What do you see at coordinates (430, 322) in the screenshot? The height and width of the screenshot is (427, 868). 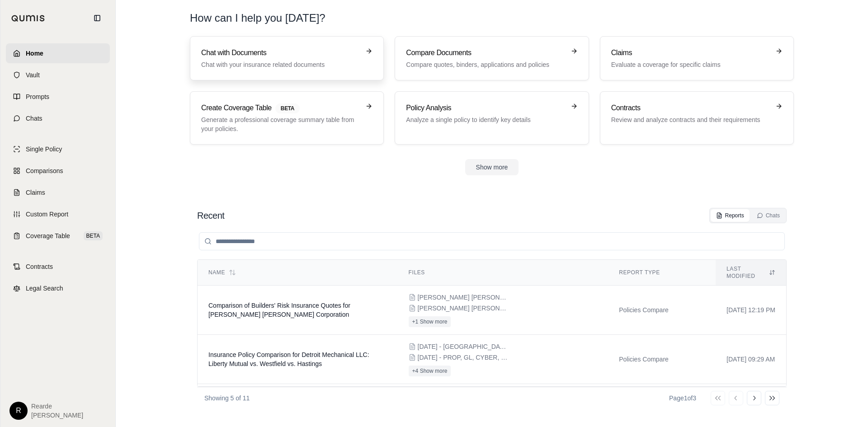 I see `button: +1 Show more` at bounding box center [430, 322].